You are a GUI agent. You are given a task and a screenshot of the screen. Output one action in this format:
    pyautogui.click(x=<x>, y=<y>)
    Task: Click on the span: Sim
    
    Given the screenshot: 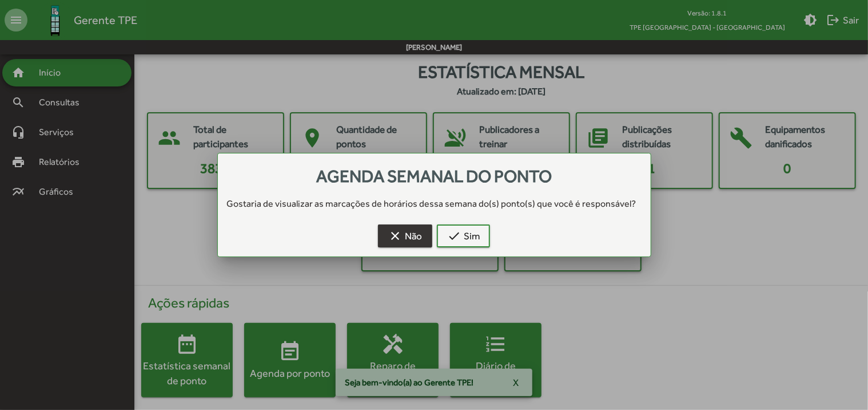 What is the action you would take?
    pyautogui.click(x=463, y=236)
    